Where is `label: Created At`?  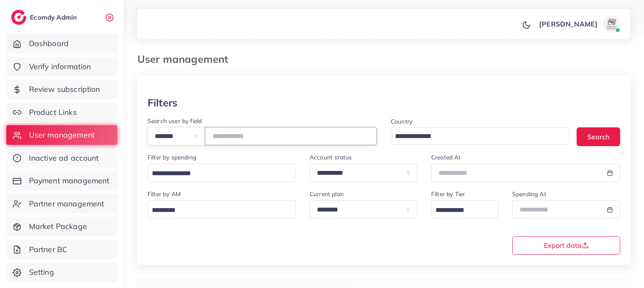
label: Created At is located at coordinates (446, 157).